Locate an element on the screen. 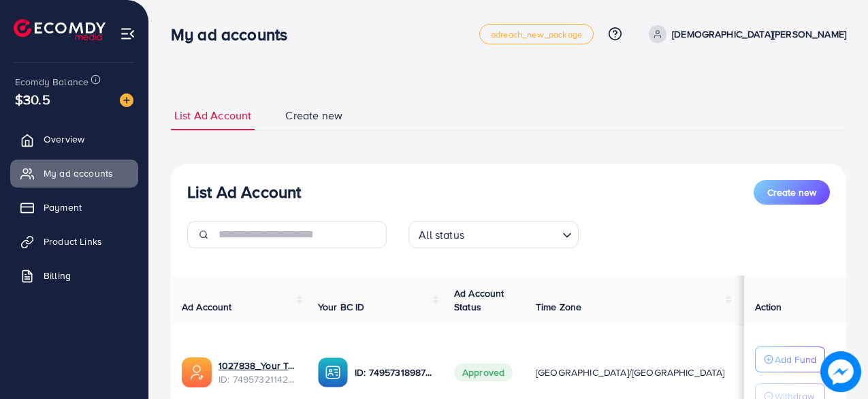 The height and width of the screenshot is (399, 868). h3: List Ad Account is located at coordinates (244, 192).